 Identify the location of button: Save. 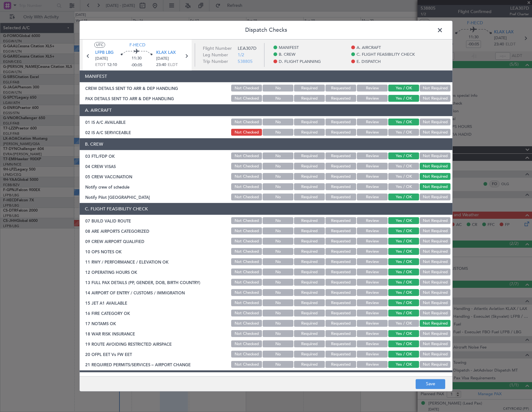
(430, 384).